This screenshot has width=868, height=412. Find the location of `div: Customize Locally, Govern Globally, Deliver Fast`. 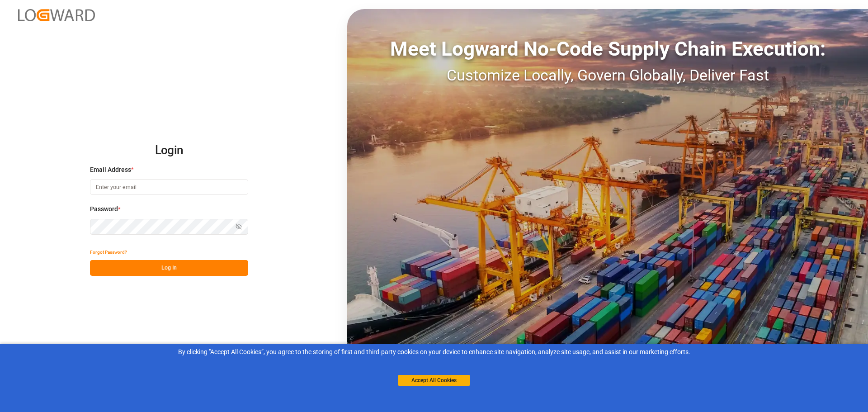

div: Customize Locally, Govern Globally, Deliver Fast is located at coordinates (607, 75).